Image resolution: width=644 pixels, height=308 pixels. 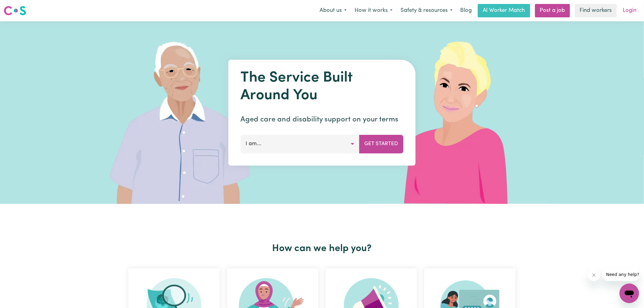 I want to click on button: About us, so click(x=333, y=11).